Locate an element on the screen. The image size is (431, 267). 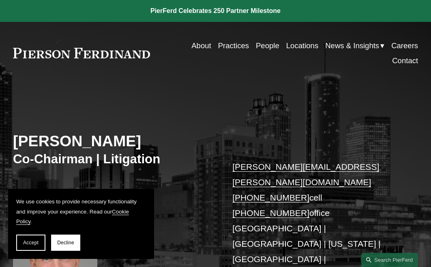
button: Decline is located at coordinates (66, 243).